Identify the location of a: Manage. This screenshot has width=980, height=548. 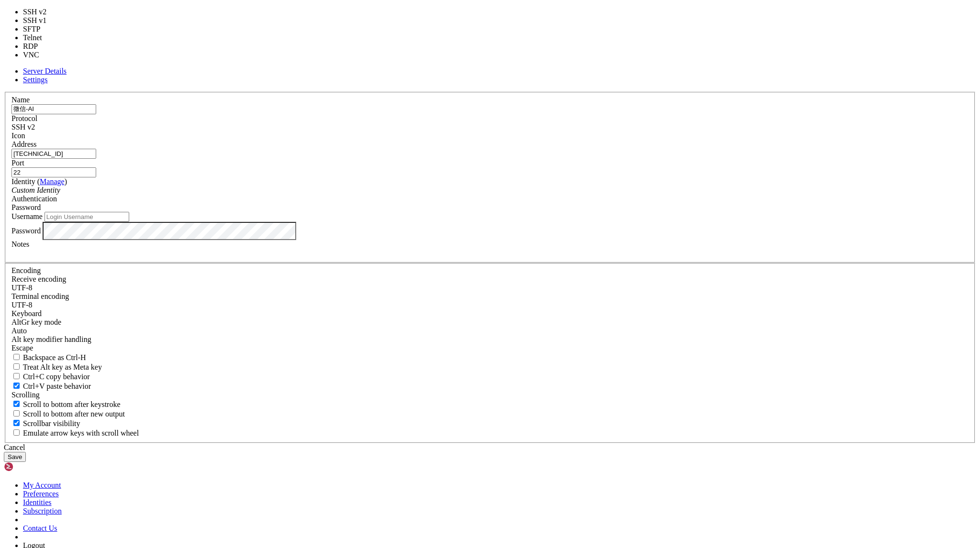
(52, 181).